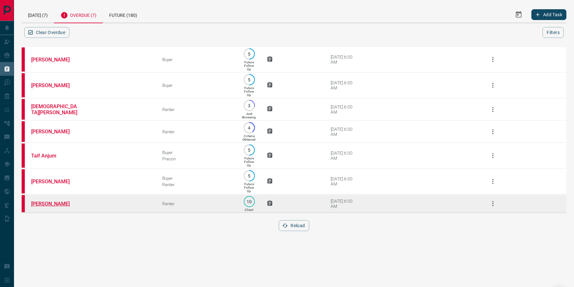 Image resolution: width=574 pixels, height=287 pixels. I want to click on p: Client, so click(249, 210).